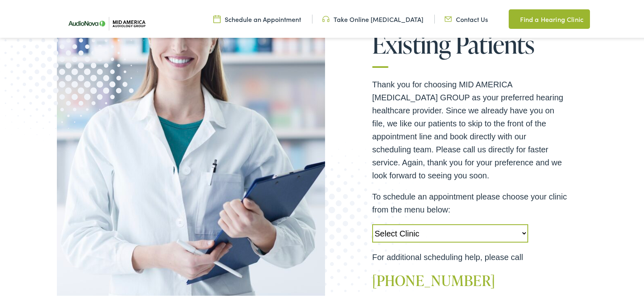 The width and height of the screenshot is (644, 297). I want to click on span: Existing, so click(411, 43).